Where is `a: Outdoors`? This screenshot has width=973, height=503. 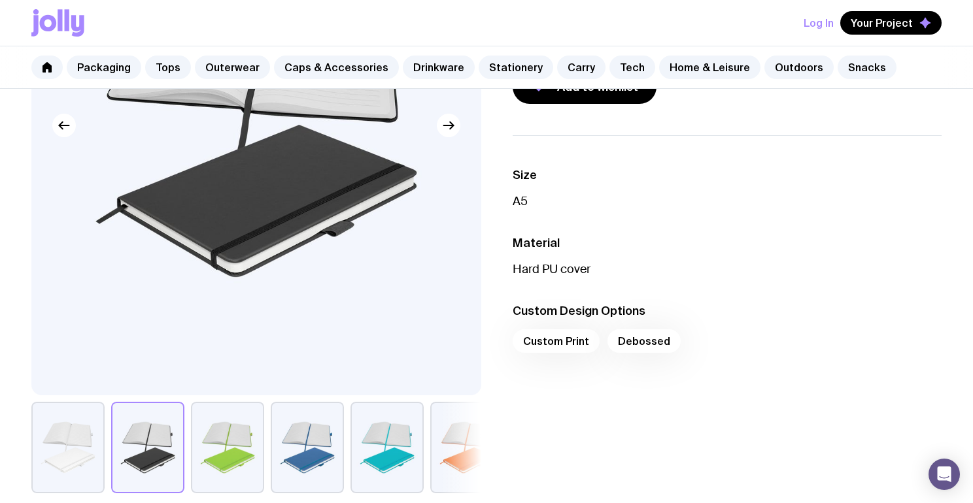 a: Outdoors is located at coordinates (799, 67).